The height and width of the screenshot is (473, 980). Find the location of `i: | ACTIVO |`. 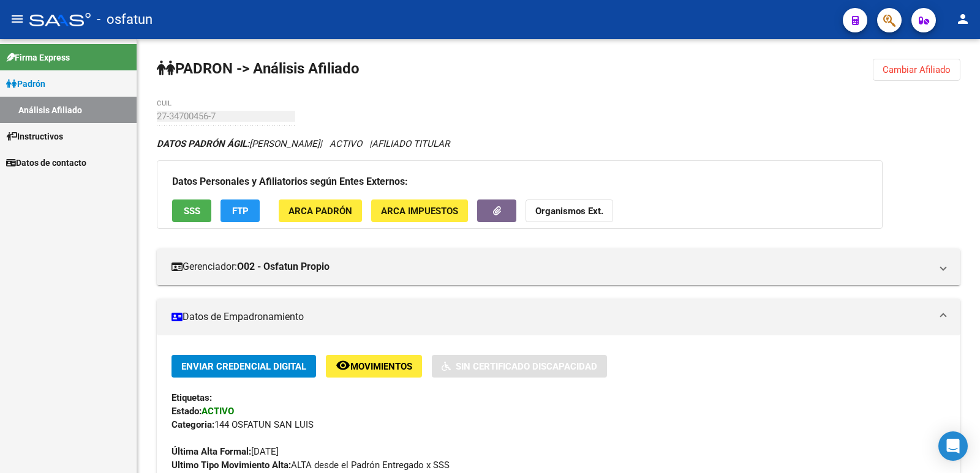

i: | ACTIVO | is located at coordinates (303, 144).